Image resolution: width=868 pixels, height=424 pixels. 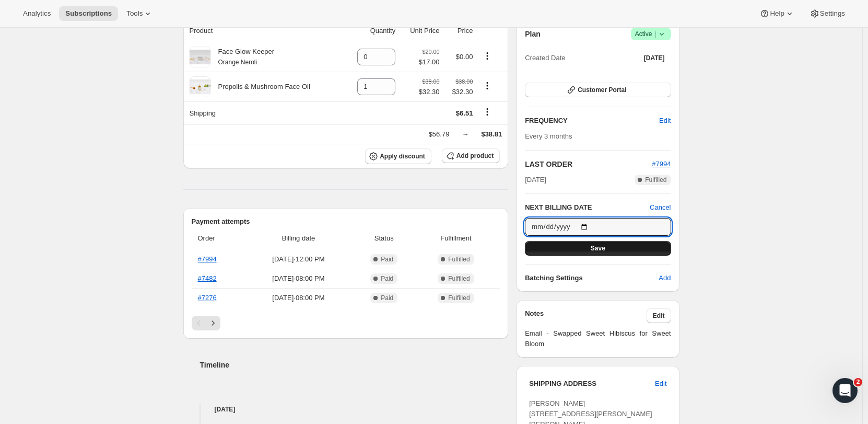 I want to click on span: Cancel, so click(x=660, y=208).